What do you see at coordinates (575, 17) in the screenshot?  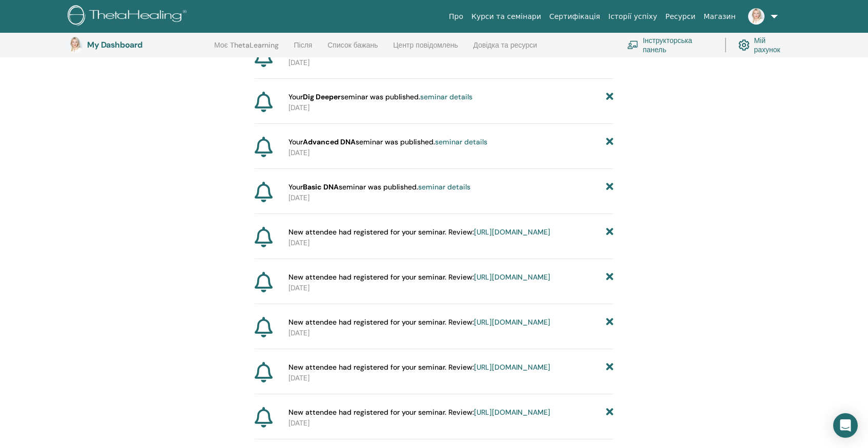 I see `a: Сертифікація` at bounding box center [575, 17].